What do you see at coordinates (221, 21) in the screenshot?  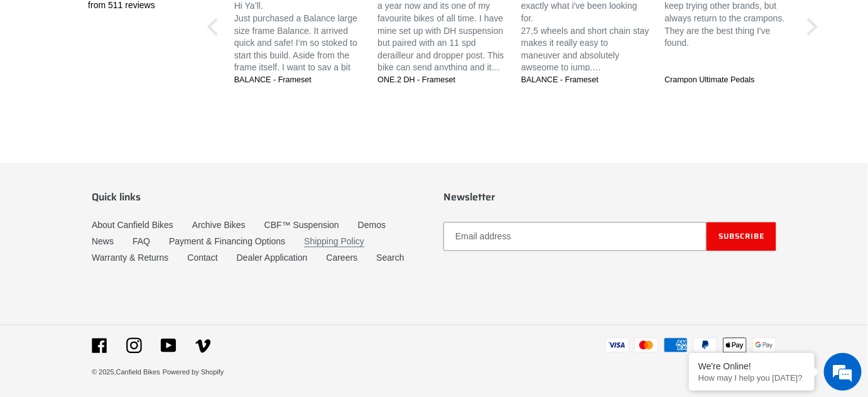 I see `div: Minimize live chat window` at bounding box center [221, 21].